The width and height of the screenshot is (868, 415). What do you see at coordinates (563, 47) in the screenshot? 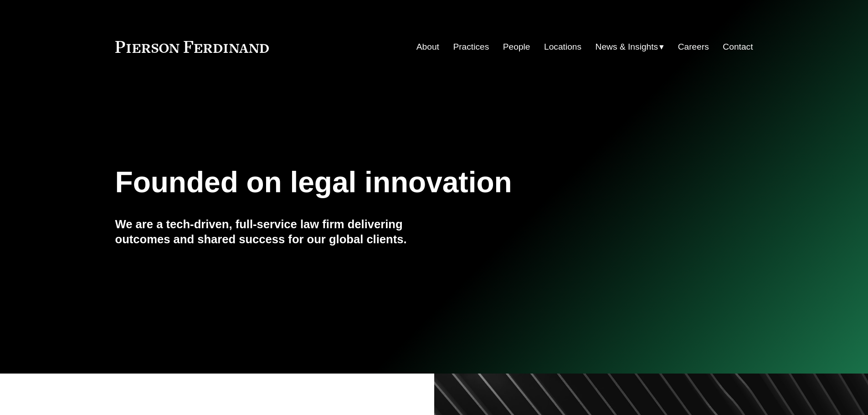
I see `a: Locations` at bounding box center [563, 47].